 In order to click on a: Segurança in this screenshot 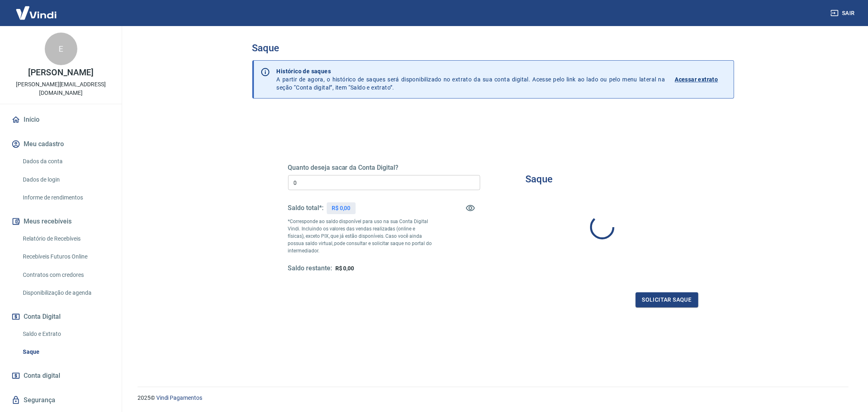, I will do `click(61, 400)`.